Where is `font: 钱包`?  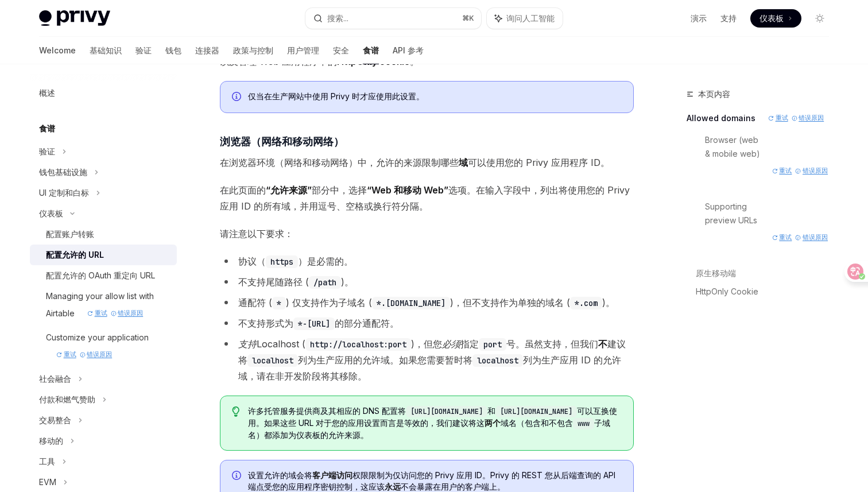
font: 钱包 is located at coordinates (173, 50).